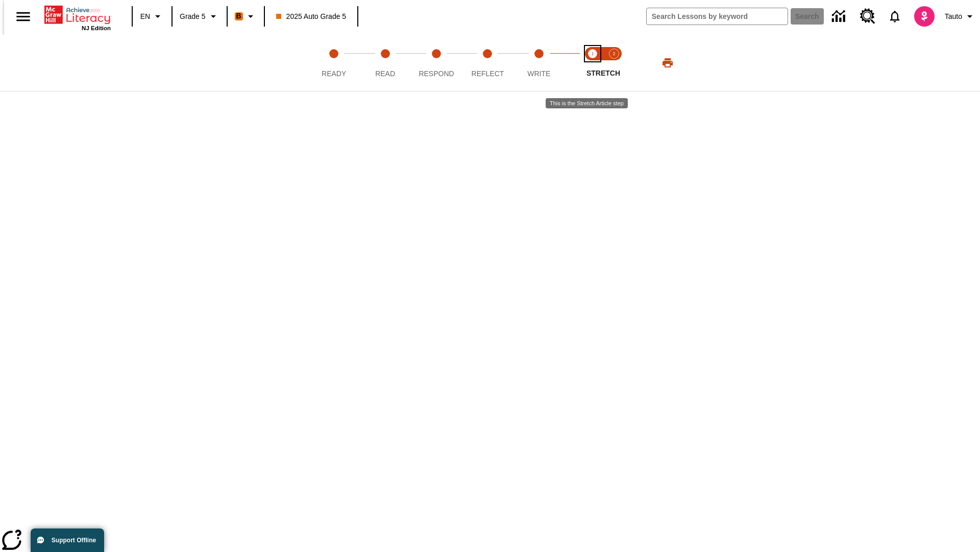 This screenshot has width=980, height=552. I want to click on a: Notifications, so click(895, 17).